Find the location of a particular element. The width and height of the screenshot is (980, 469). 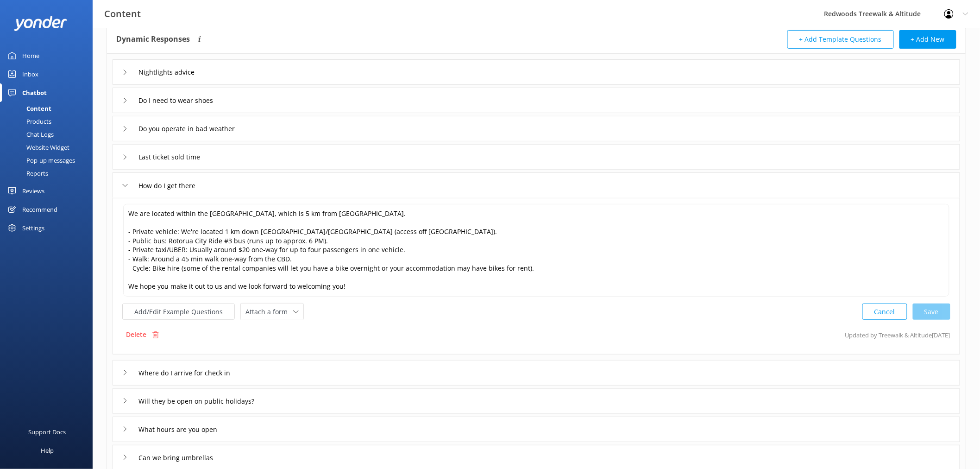

div: Website Widget is located at coordinates (37, 147).